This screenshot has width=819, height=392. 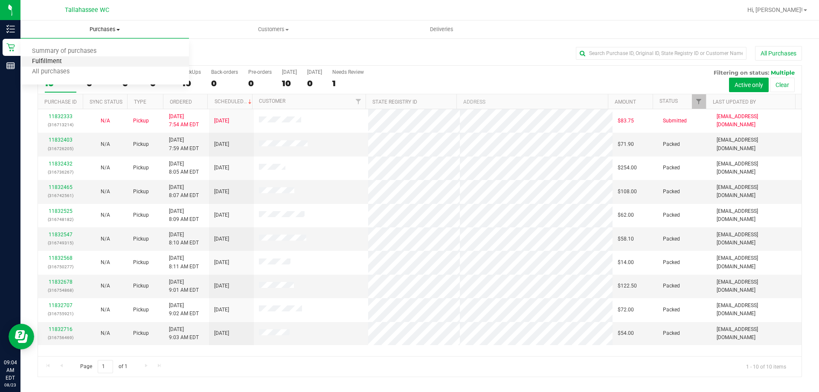 I want to click on span: $72.00, so click(x=626, y=310).